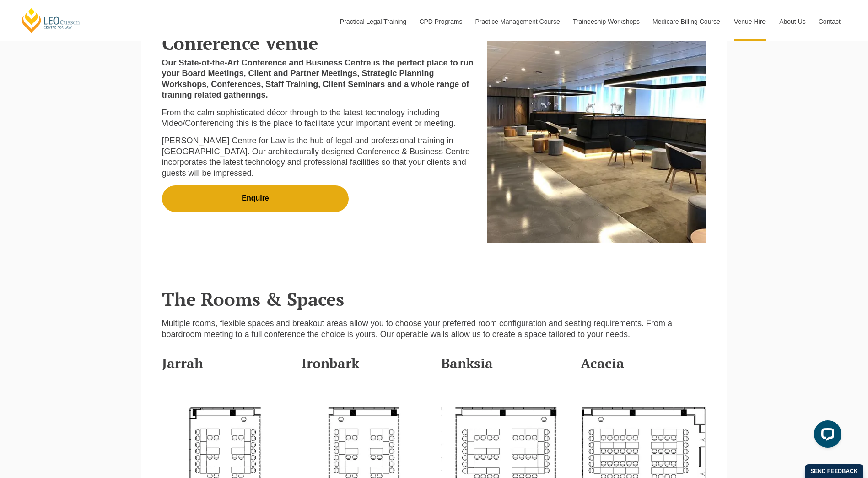  I want to click on a: Enquire, so click(255, 199).